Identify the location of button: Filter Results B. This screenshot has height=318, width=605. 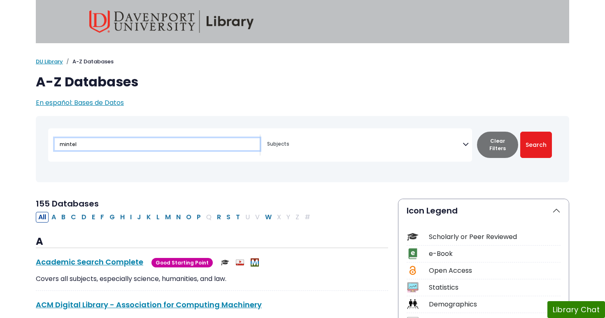
(63, 217).